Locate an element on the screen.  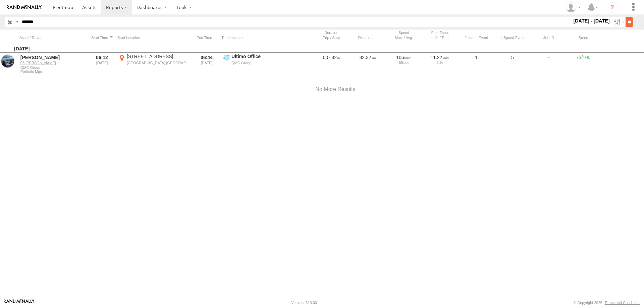
div: Ultimo Office is located at coordinates (263, 56).